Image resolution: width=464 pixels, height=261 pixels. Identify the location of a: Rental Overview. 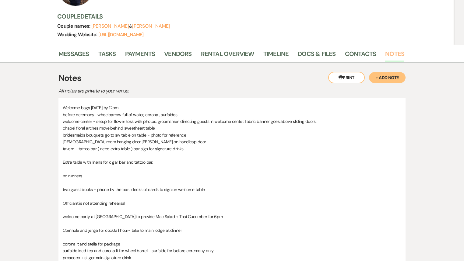
(227, 56).